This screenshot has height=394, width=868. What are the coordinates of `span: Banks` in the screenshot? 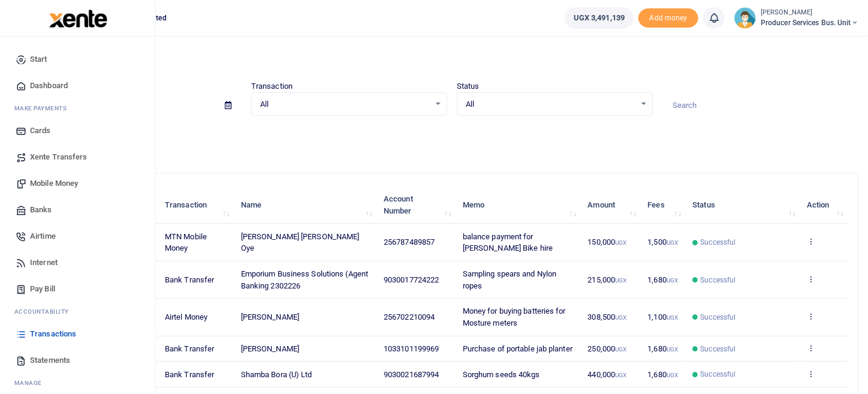 It's located at (40, 210).